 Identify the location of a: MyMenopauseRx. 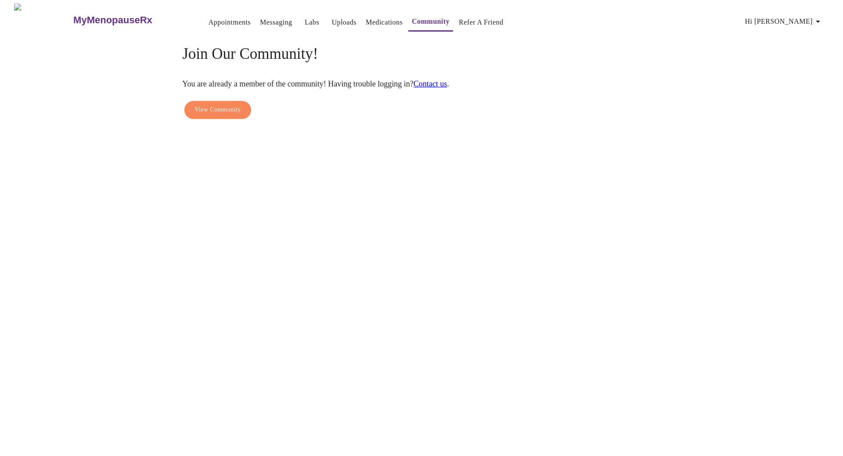
(130, 20).